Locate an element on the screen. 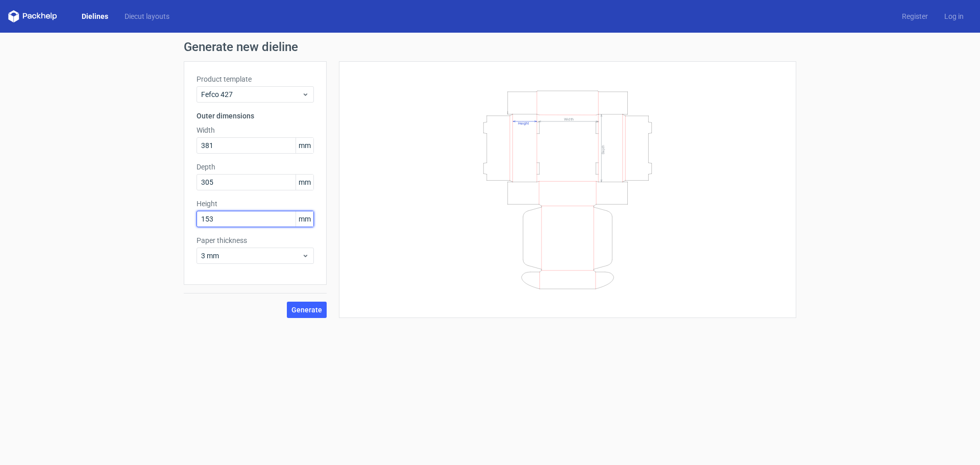  text: Depth is located at coordinates (603, 149).